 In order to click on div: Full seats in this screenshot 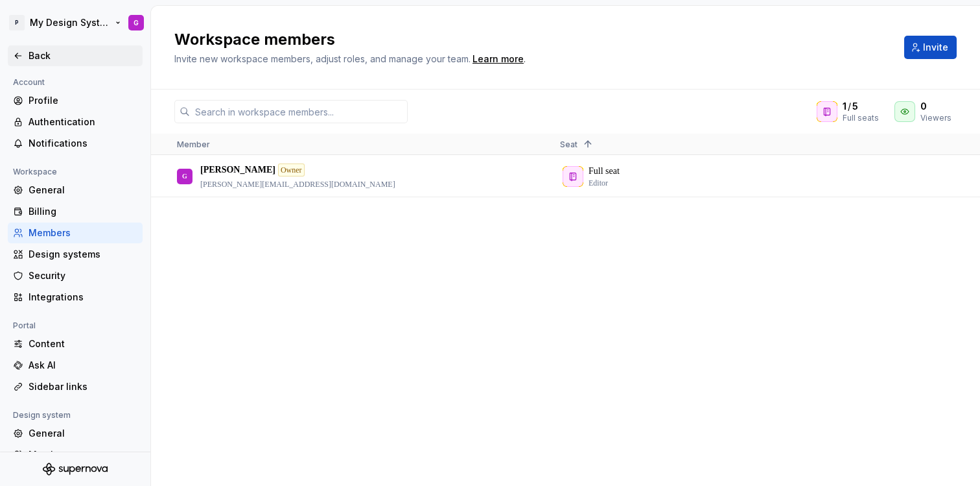, I will do `click(860, 118)`.